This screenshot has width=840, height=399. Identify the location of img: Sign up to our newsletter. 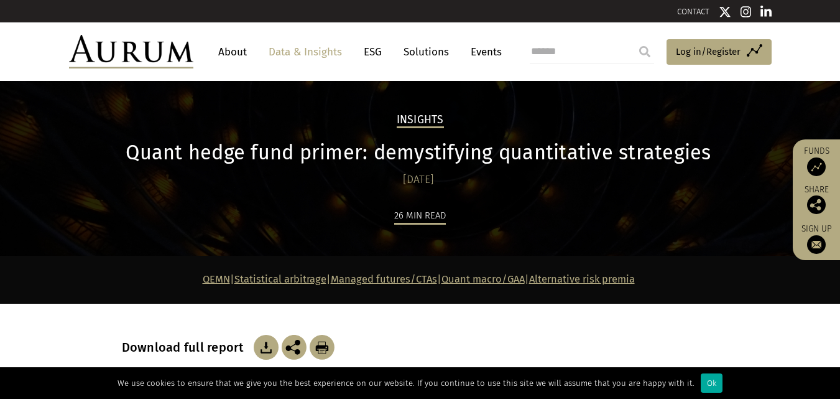
(817, 244).